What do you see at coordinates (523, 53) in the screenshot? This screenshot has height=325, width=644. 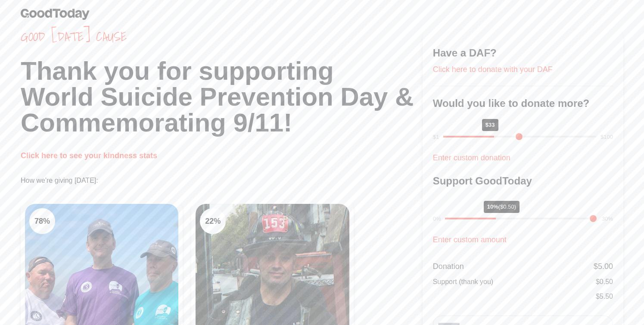 I see `h3: Have a DAF?` at bounding box center [523, 53].